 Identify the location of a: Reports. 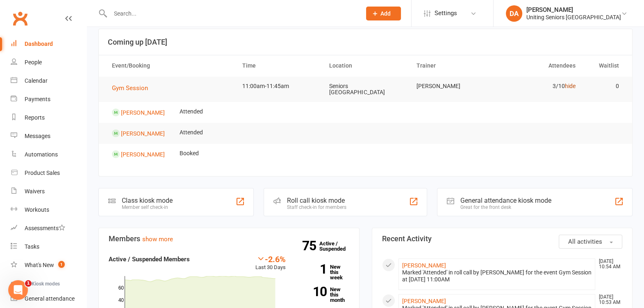
(49, 118).